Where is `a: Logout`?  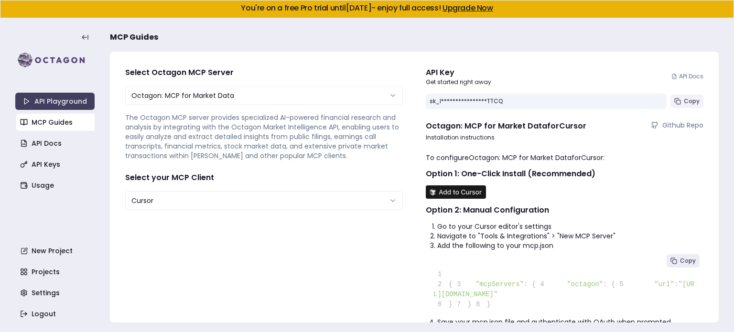
a: Logout is located at coordinates (56, 314).